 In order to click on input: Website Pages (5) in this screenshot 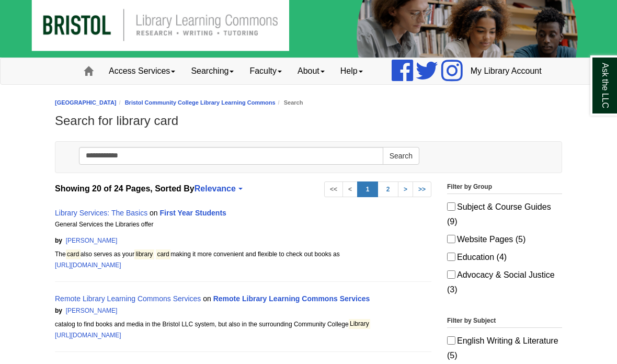, I will do `click(452, 241)`.